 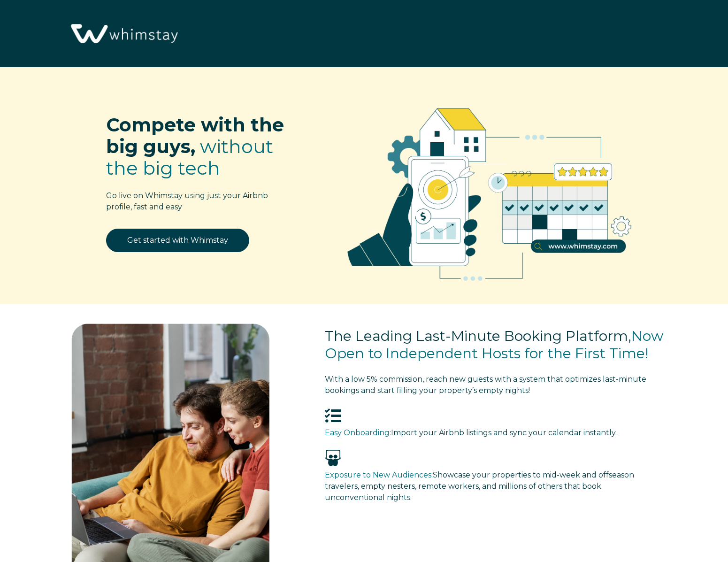 What do you see at coordinates (195, 135) in the screenshot?
I see `span: Compete with the big guys,` at bounding box center [195, 135].